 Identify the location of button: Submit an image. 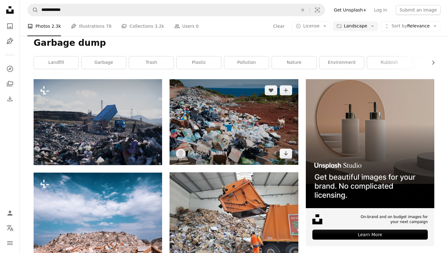
(419, 10).